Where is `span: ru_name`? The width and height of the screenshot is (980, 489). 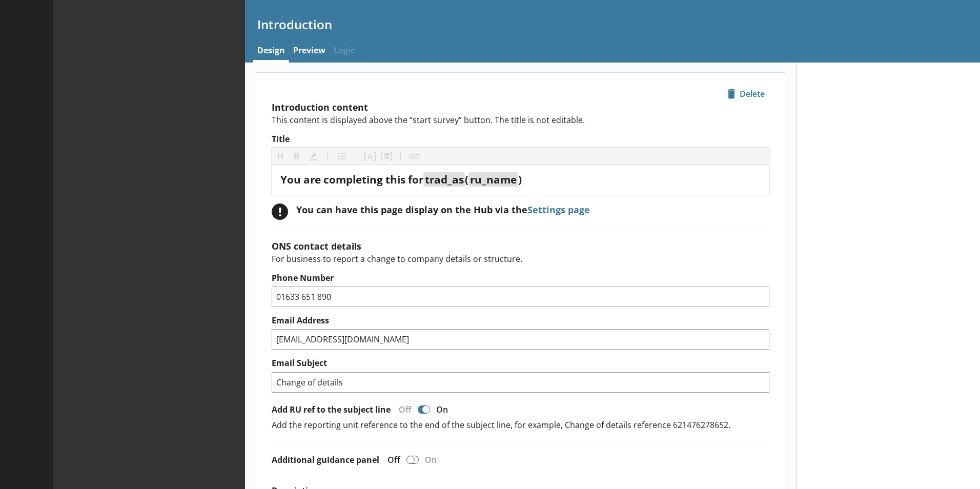 span: ru_name is located at coordinates (493, 180).